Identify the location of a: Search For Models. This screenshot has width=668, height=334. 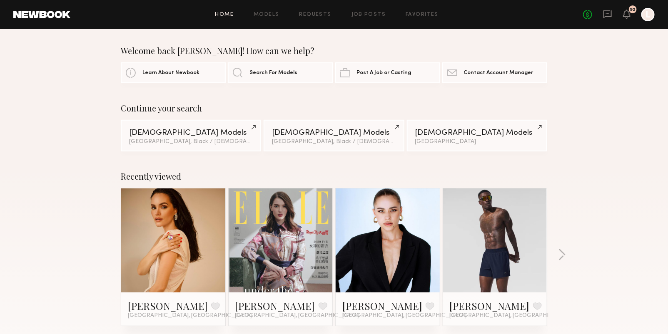
(280, 73).